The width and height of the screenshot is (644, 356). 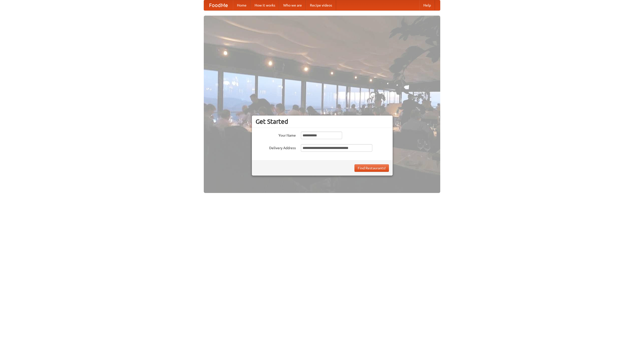 I want to click on h3: Get Started, so click(x=322, y=121).